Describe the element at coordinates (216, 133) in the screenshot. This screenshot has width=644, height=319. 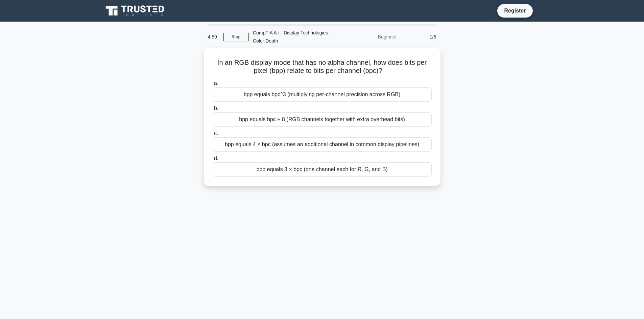
I see `span: c.` at that location.